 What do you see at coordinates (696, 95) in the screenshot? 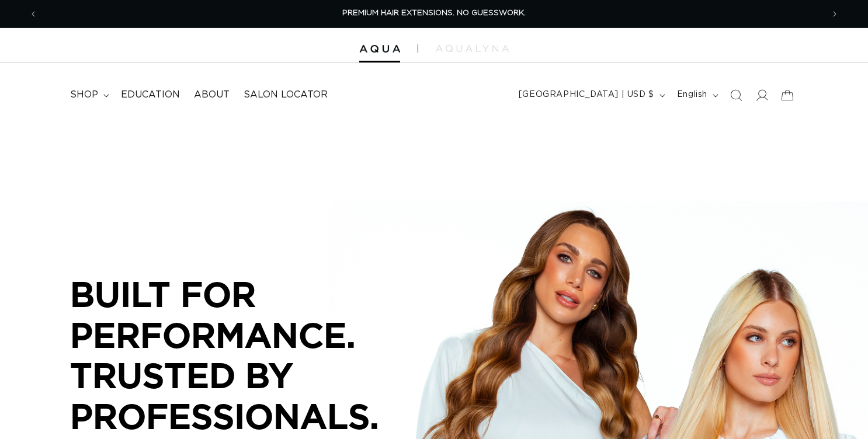
I see `button: English` at bounding box center [696, 95].